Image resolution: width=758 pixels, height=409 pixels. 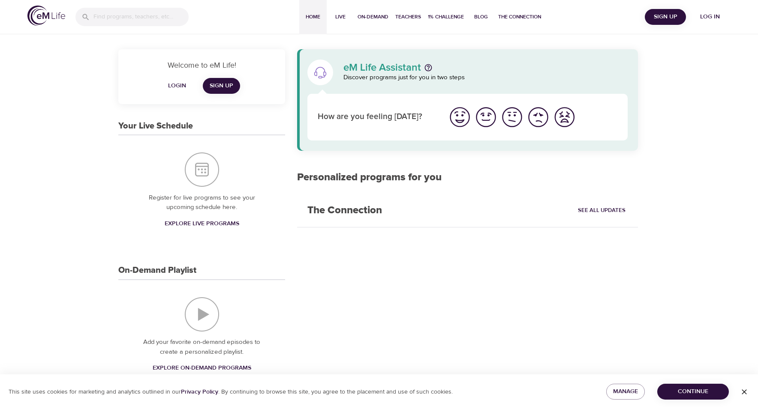 What do you see at coordinates (202, 224) in the screenshot?
I see `span: Explore Live Programs` at bounding box center [202, 224].